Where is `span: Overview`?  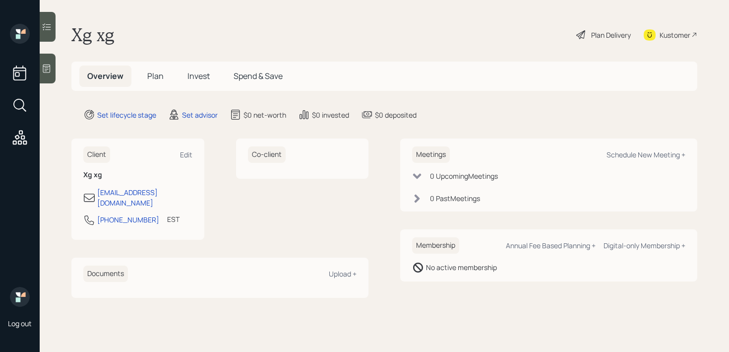
span: Overview is located at coordinates (105, 76).